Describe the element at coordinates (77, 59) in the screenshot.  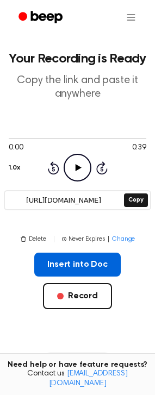
I see `h1: Your Recording is Ready` at that location.